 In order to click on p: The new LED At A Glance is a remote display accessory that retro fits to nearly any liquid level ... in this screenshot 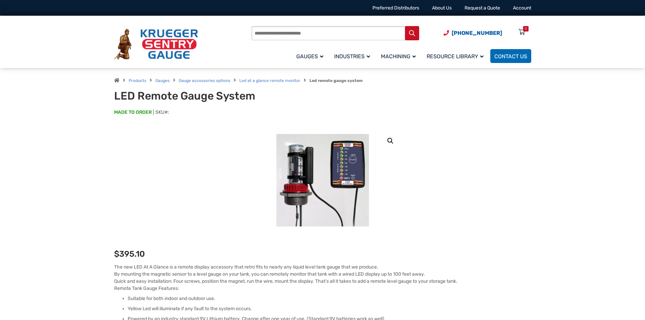, I will do `click(323, 278)`.